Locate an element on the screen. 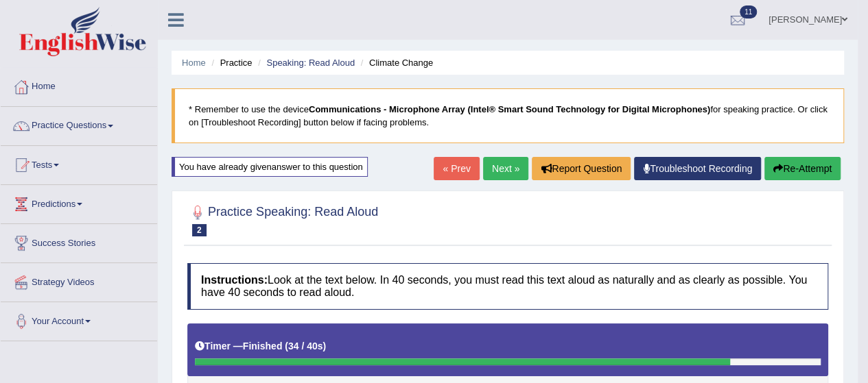 Image resolution: width=868 pixels, height=383 pixels. b: Finished is located at coordinates (263, 346).